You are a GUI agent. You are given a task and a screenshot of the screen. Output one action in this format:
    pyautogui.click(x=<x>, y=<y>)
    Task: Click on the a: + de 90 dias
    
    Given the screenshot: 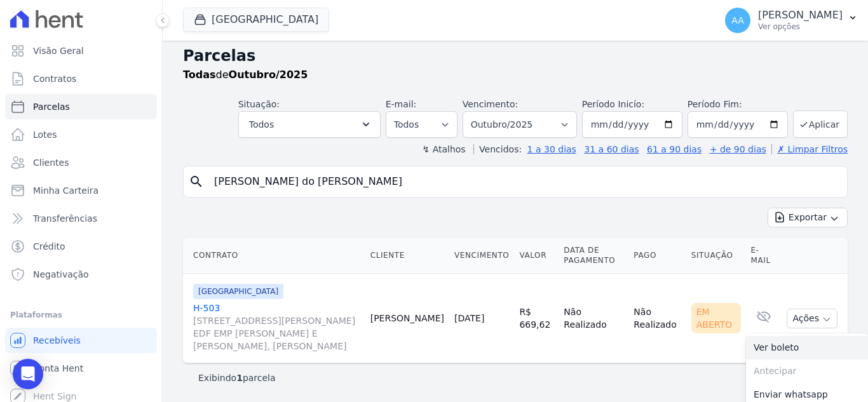 What is the action you would take?
    pyautogui.click(x=737, y=149)
    